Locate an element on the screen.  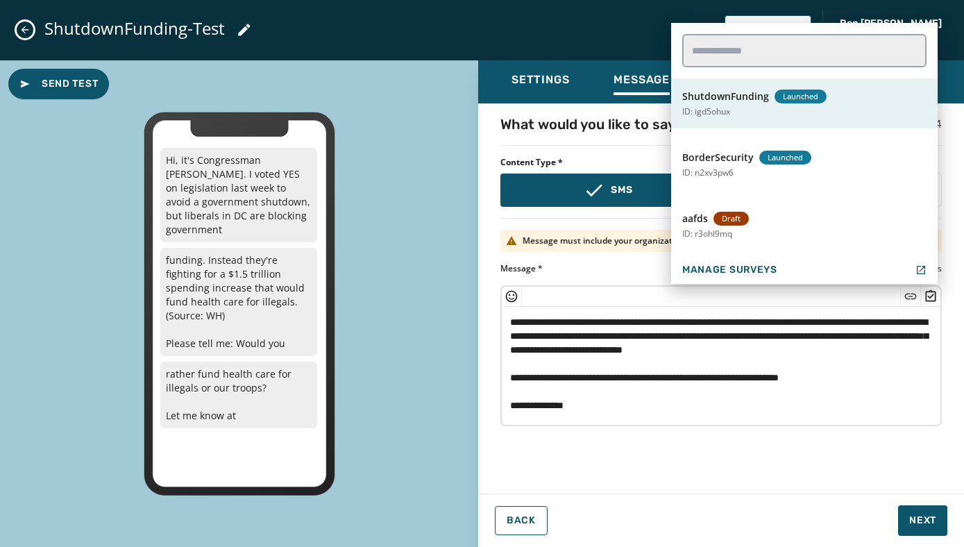
p: Message must include your organization name and opt-out language. is located at coordinates (661, 241).